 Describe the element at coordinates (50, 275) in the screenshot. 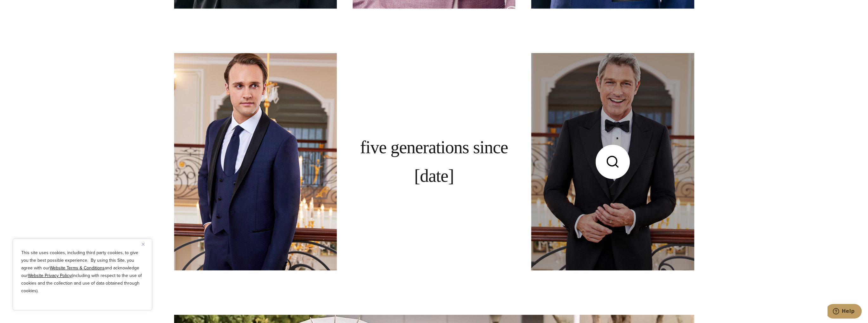

I see `u: Website Privacy Policy` at that location.